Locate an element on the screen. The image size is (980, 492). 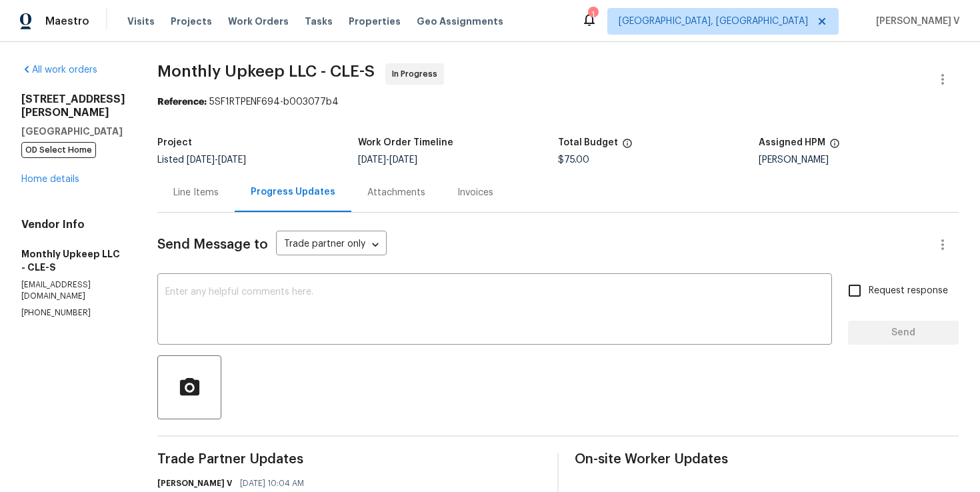
span: Listed is located at coordinates (202, 160).